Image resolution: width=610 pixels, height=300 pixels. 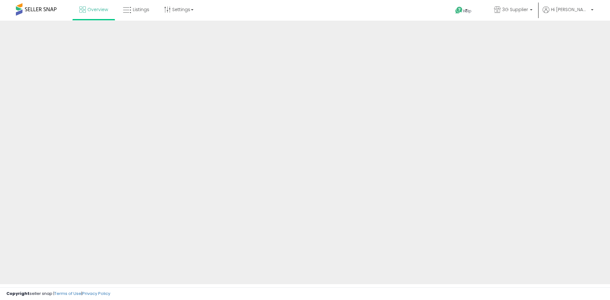 I want to click on span: Overview, so click(x=98, y=10).